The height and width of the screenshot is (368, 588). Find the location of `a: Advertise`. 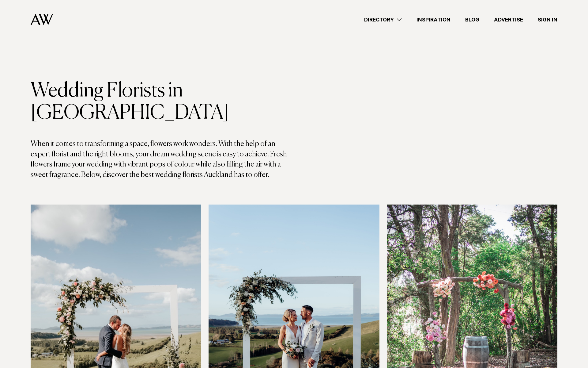

a: Advertise is located at coordinates (508, 20).